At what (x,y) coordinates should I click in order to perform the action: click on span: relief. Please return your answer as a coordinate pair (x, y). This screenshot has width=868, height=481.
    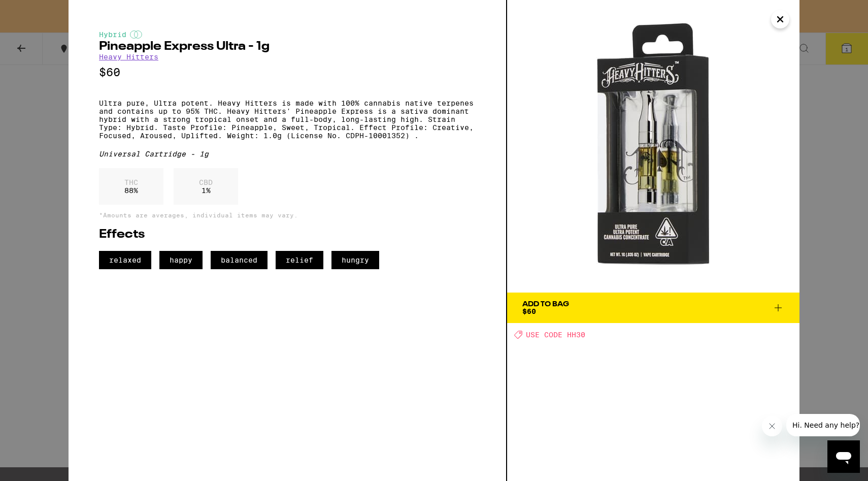
    Looking at the image, I should click on (299, 260).